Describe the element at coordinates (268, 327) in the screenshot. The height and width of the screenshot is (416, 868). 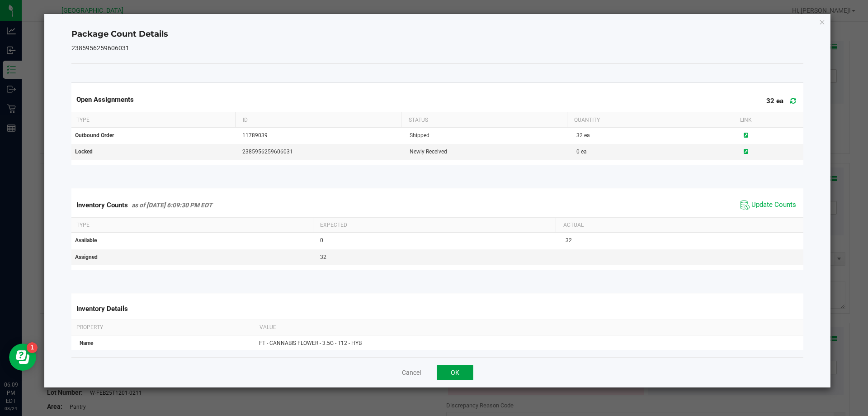
I see `span: Value` at that location.